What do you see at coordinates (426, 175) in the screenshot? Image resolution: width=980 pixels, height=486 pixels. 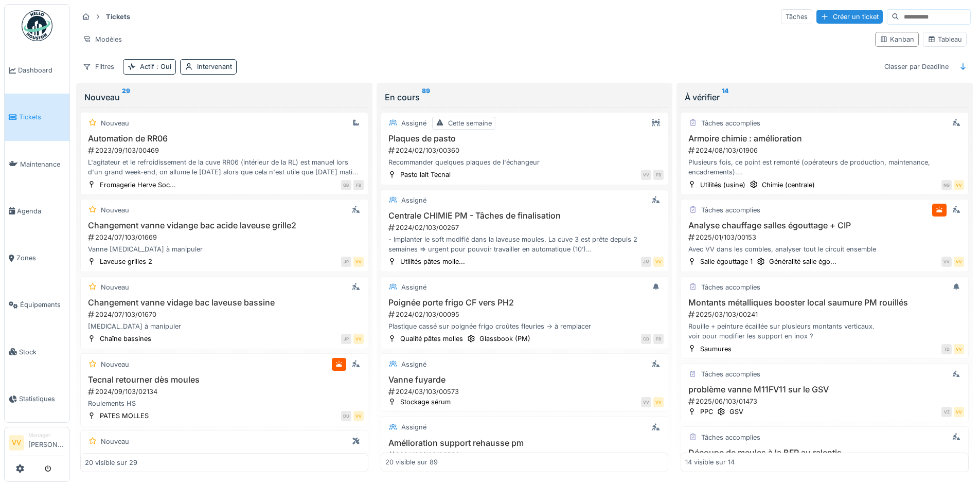 I see `div: Pasto lait Tecnal` at bounding box center [426, 175].